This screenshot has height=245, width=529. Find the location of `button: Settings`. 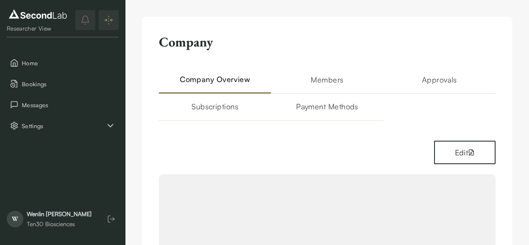

button: Settings is located at coordinates (63, 125).